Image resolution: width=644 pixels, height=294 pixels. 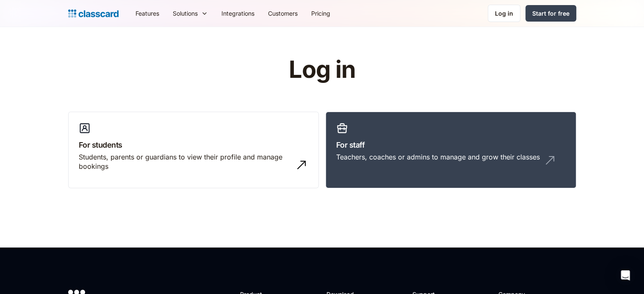 What do you see at coordinates (320, 13) in the screenshot?
I see `a: Pricing` at bounding box center [320, 13].